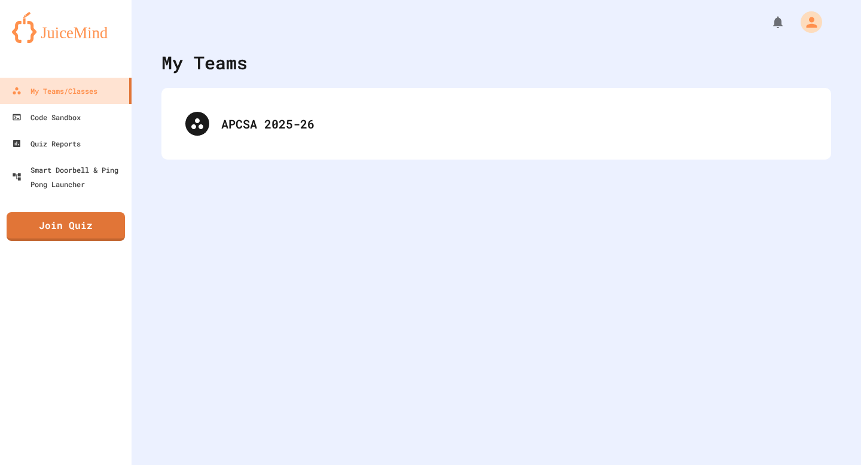 Image resolution: width=861 pixels, height=465 pixels. Describe the element at coordinates (46, 117) in the screenshot. I see `div: Code Sandbox` at that location.